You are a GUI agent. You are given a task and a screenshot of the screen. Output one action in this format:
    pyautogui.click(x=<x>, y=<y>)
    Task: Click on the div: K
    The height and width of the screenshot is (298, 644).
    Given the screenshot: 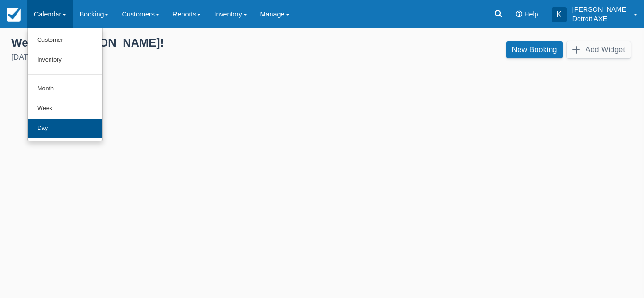 What is the action you would take?
    pyautogui.click(x=559, y=15)
    